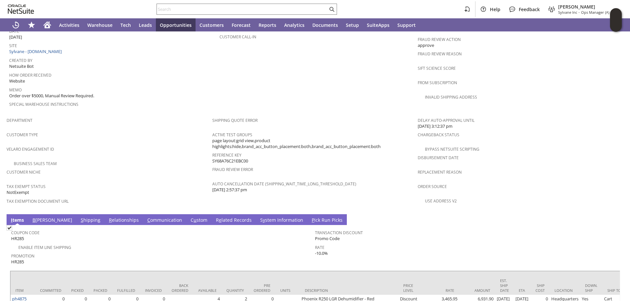  I want to click on svg: Home, so click(47, 25).